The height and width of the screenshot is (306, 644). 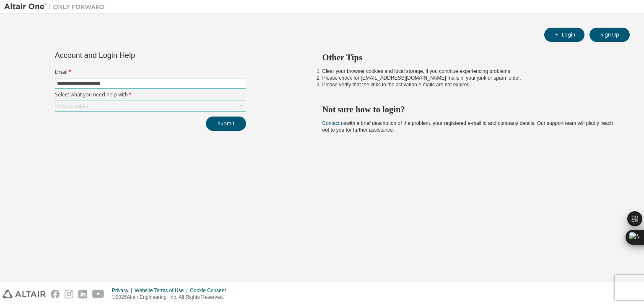 I want to click on div: Account and Login Help, so click(x=131, y=55).